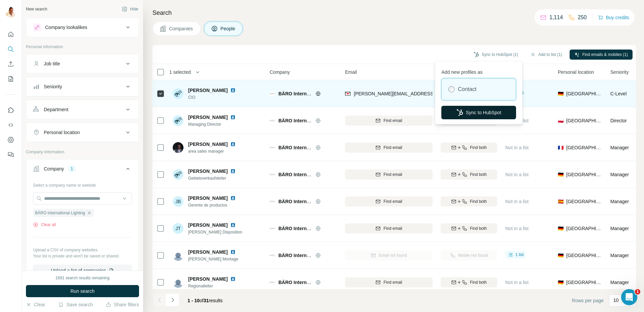 The width and height of the screenshot is (644, 312). I want to click on span: 1, so click(638, 291).